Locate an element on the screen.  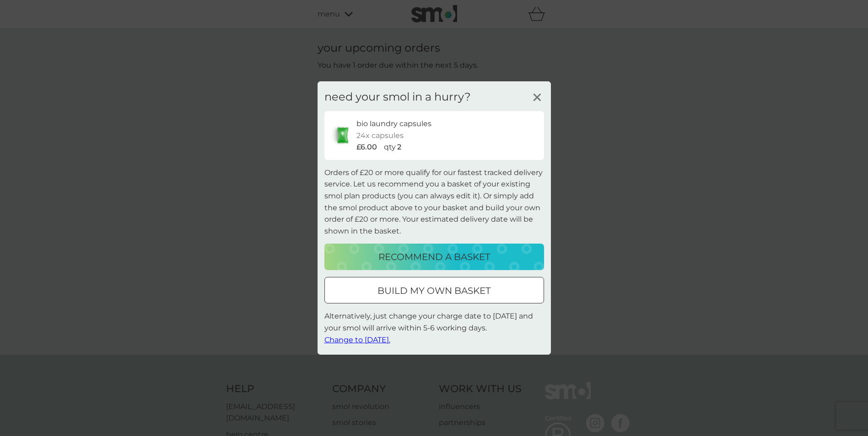
button: build my own basket is located at coordinates (434, 290).